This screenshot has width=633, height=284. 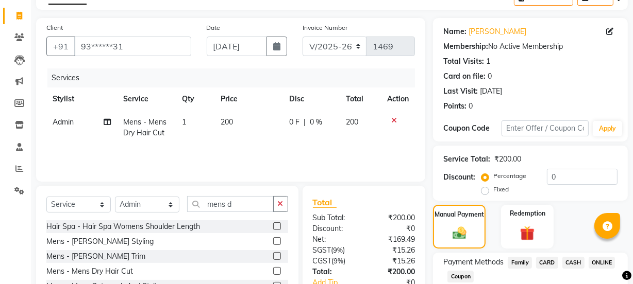 What do you see at coordinates (509, 176) in the screenshot?
I see `label: Percentage` at bounding box center [509, 176].